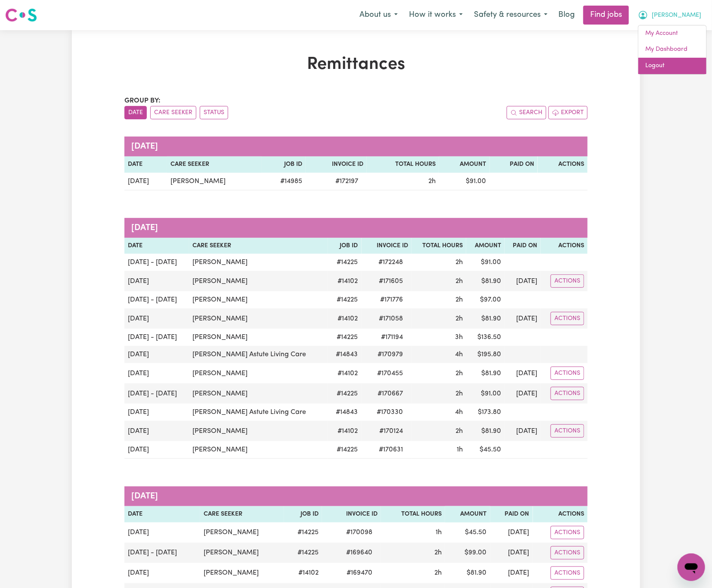 The height and width of the screenshot is (588, 712). I want to click on th: Total Hours, so click(439, 246).